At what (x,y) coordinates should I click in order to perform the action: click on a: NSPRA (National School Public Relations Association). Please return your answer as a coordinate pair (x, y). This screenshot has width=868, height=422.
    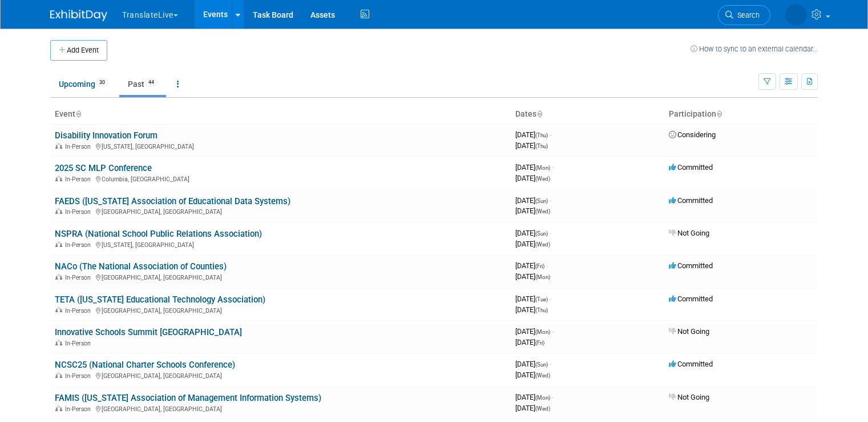
    Looking at the image, I should click on (158, 234).